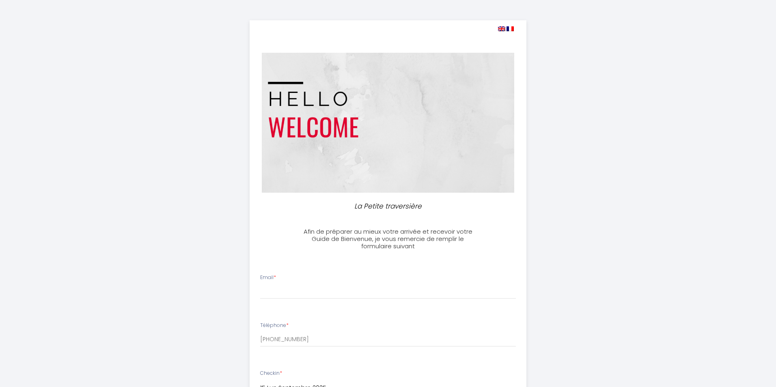 This screenshot has width=776, height=387. Describe the element at coordinates (274, 326) in the screenshot. I see `label: Téléphone` at that location.